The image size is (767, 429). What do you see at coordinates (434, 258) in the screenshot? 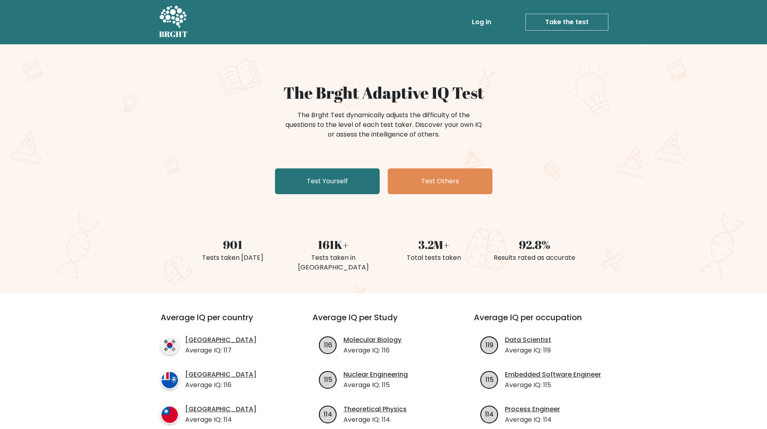
I see `div: Total tests taken` at bounding box center [434, 258].